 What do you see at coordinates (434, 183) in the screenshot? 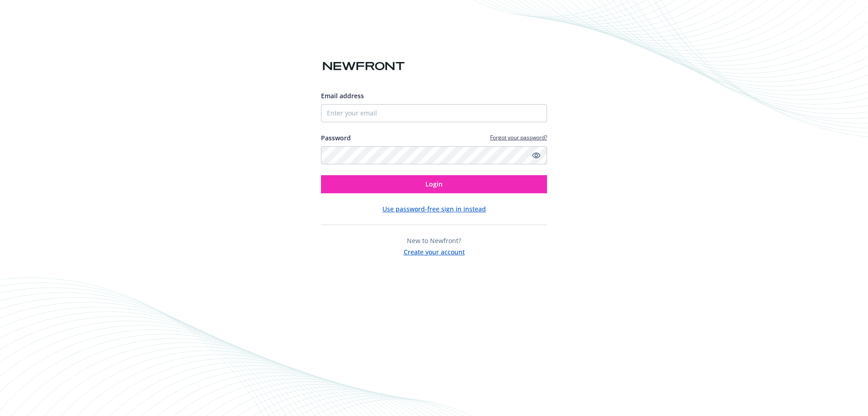
I see `span: Login` at bounding box center [434, 183].